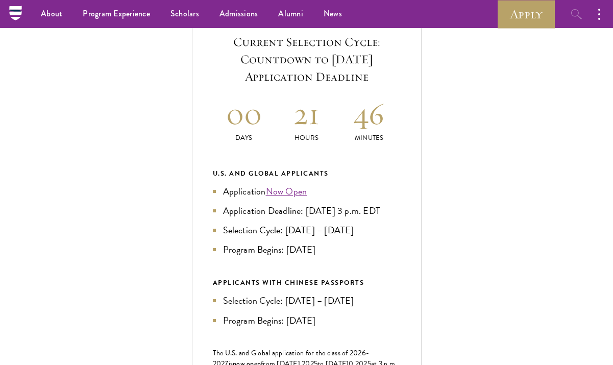 The image size is (613, 365). Describe the element at coordinates (306, 113) in the screenshot. I see `h2: 21` at that location.